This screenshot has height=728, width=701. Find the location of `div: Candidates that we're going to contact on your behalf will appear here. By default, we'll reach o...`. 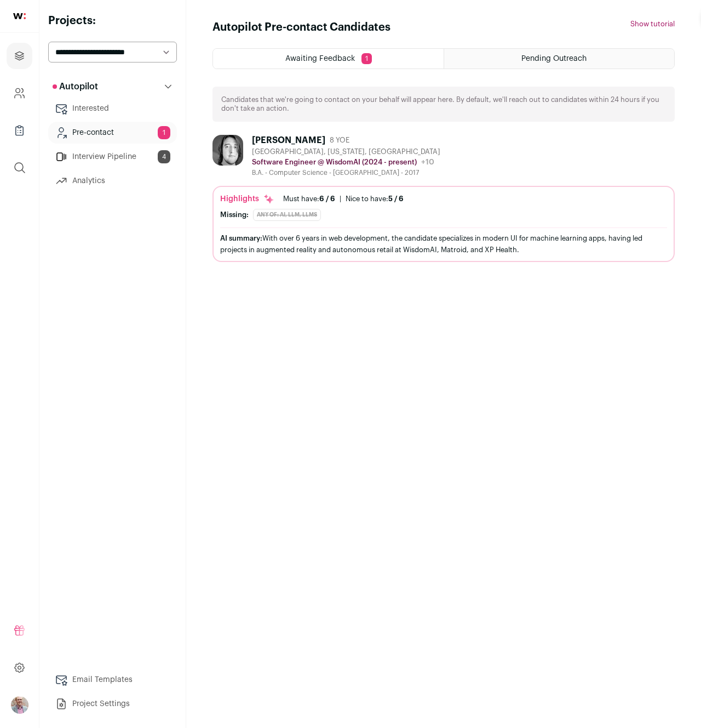

div: Candidates that we're going to contact on your behalf will appear here. By default, we'll reach o... is located at coordinates (444, 104).